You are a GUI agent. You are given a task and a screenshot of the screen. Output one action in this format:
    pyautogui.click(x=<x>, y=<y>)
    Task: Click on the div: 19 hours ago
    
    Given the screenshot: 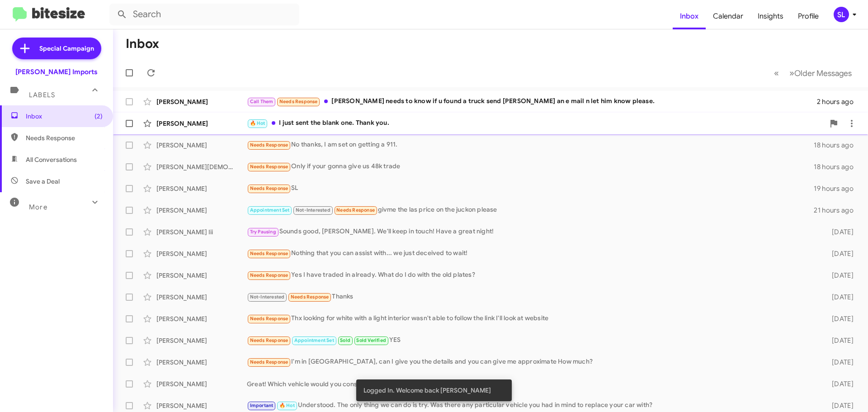 What is the action you would take?
    pyautogui.click(x=837, y=188)
    